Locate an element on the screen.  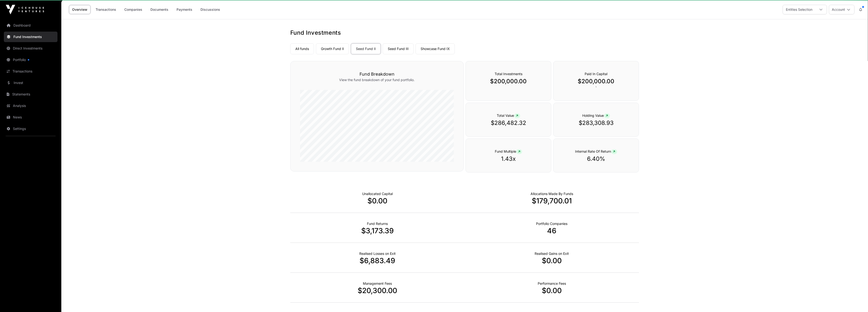
div: Chat Widget is located at coordinates (856, 300).